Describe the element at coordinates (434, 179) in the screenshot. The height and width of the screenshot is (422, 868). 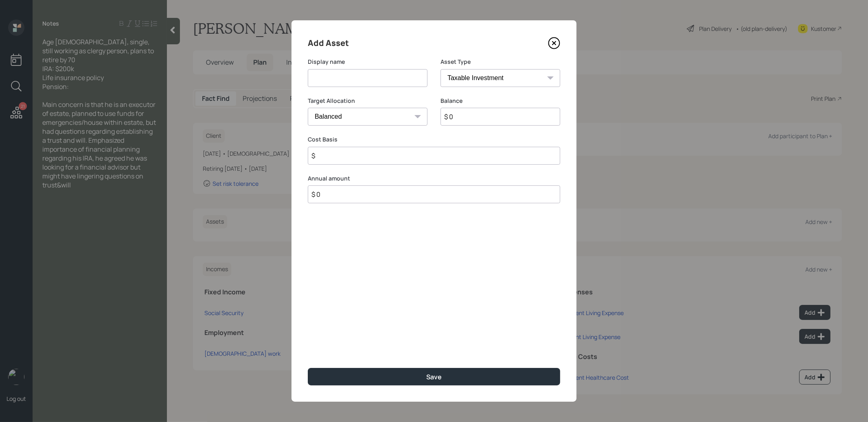
I see `label: Annual amount` at that location.